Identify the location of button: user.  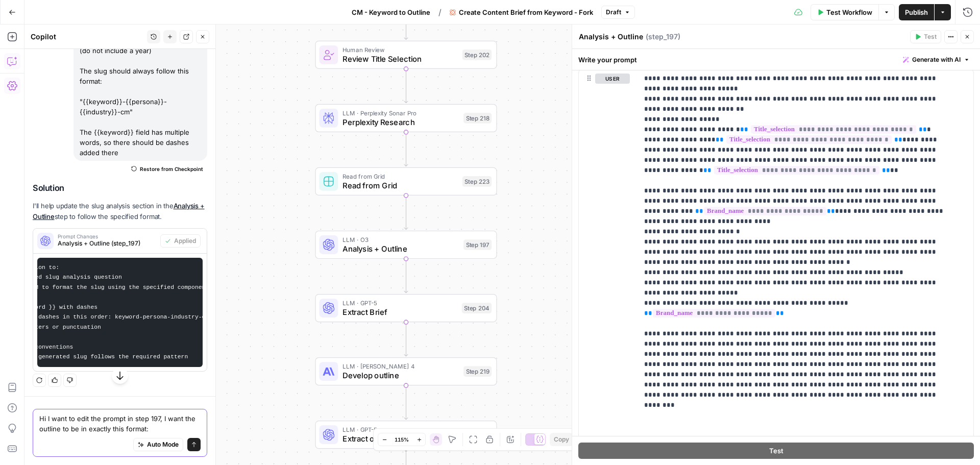
(612, 78).